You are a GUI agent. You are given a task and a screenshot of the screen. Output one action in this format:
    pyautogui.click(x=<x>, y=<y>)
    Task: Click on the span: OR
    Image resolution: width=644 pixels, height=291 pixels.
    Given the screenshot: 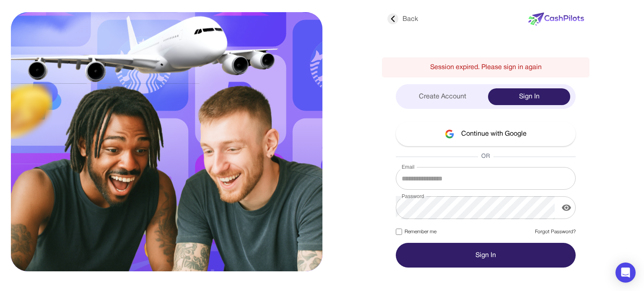 What is the action you would take?
    pyautogui.click(x=485, y=157)
    